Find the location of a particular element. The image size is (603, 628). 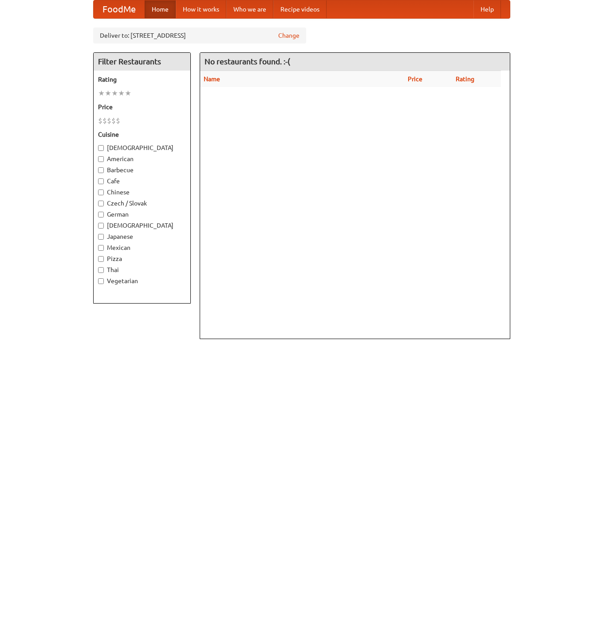

a: Change is located at coordinates (289, 36).